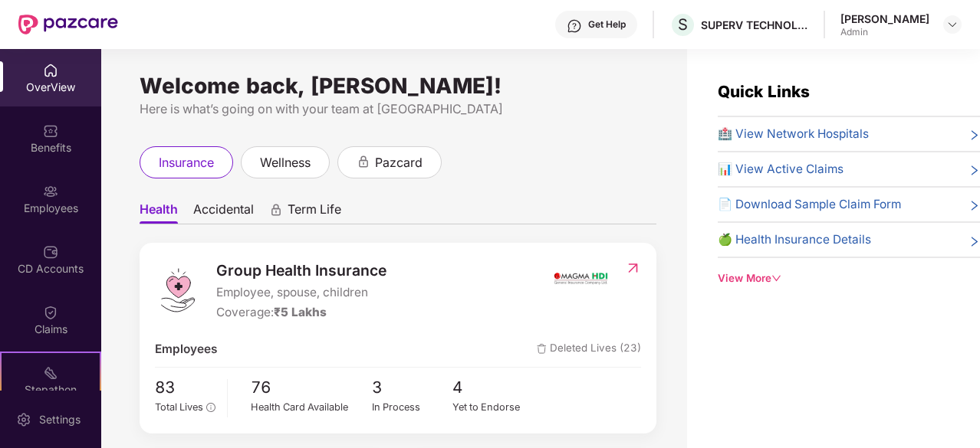 Image resolution: width=980 pixels, height=448 pixels. Describe the element at coordinates (794, 240) in the screenshot. I see `span: 🍏 Health Insurance Details` at that location.